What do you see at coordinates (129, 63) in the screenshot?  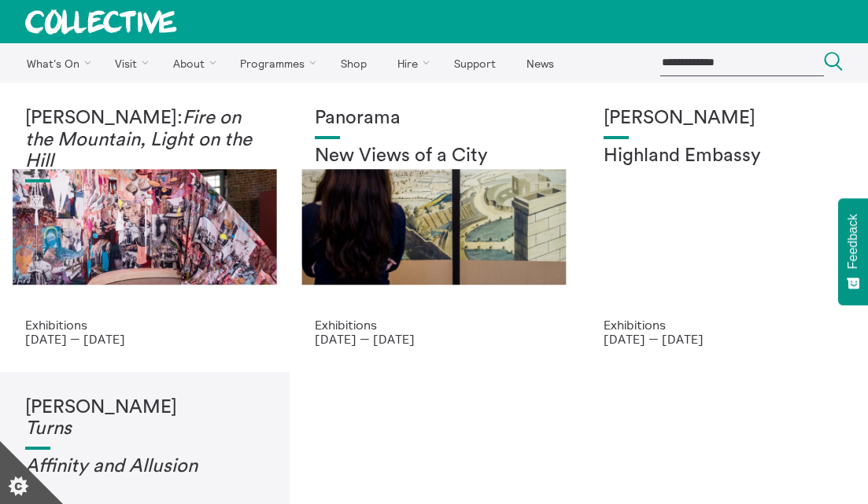 I see `a: Visit` at bounding box center [129, 63].